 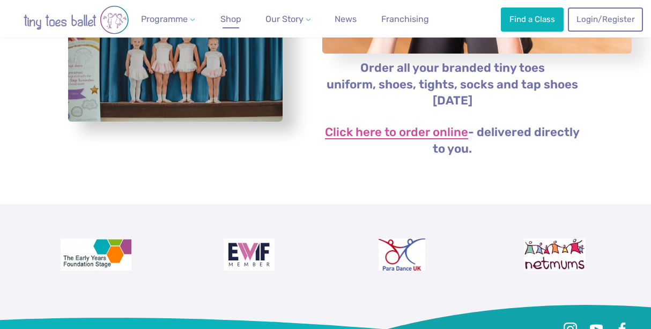 I want to click on span: Our Story, so click(x=284, y=19).